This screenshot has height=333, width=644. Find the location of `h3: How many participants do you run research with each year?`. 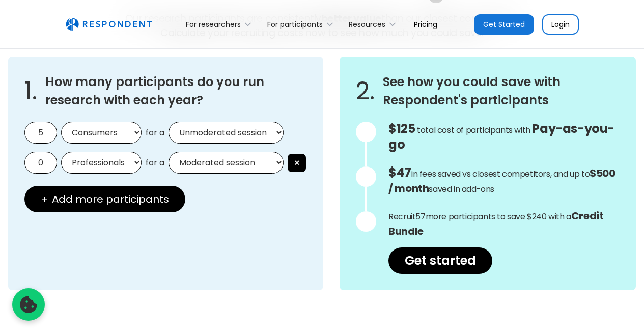

h3: How many participants do you run research with each year? is located at coordinates (176, 91).